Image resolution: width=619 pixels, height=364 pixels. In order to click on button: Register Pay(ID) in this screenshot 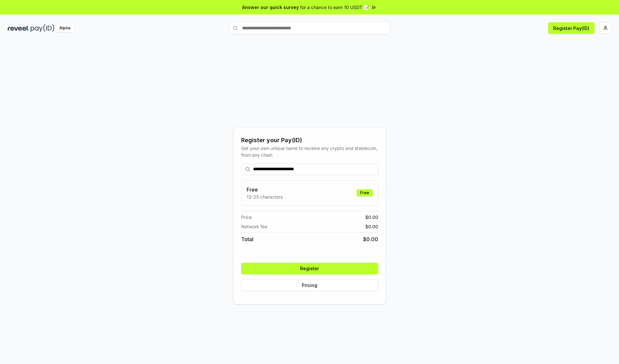, I will do `click(571, 28)`.